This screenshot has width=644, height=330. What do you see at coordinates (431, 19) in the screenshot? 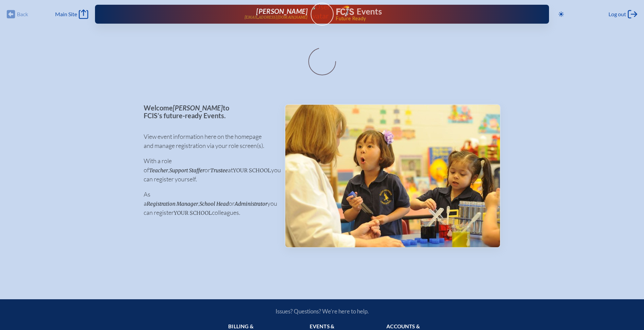
I see `span: Future Ready` at bounding box center [431, 19].